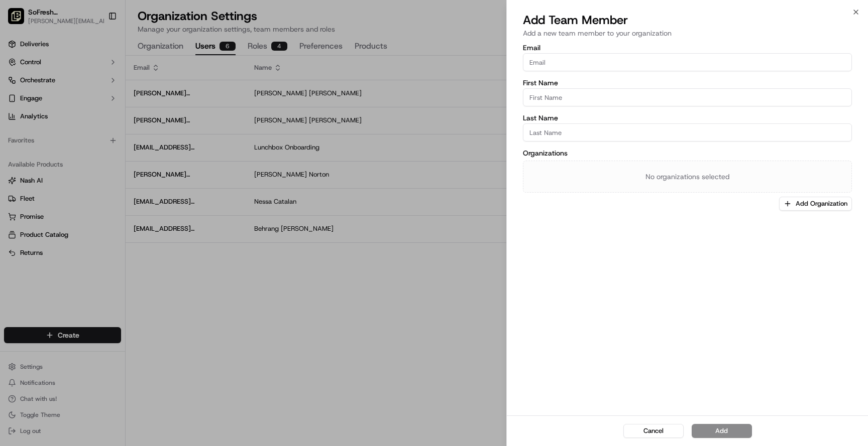 The height and width of the screenshot is (446, 868). Describe the element at coordinates (687, 153) in the screenshot. I see `label: Organizations` at that location.